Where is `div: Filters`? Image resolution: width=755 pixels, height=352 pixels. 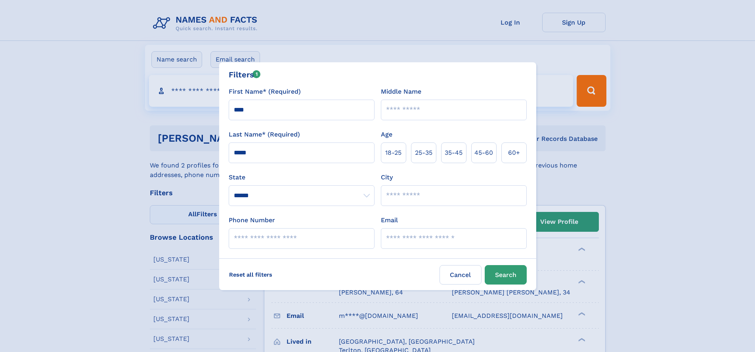
div: Filters is located at coordinates (245, 75).